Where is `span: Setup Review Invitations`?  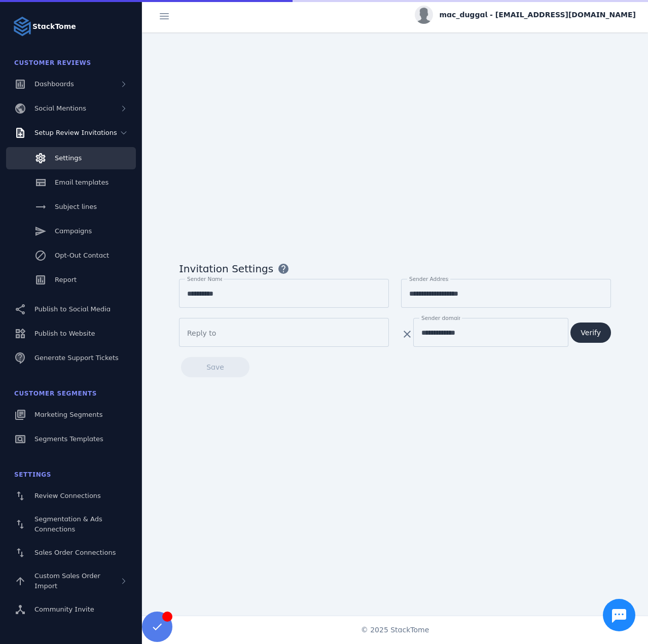 span: Setup Review Invitations is located at coordinates (75, 132).